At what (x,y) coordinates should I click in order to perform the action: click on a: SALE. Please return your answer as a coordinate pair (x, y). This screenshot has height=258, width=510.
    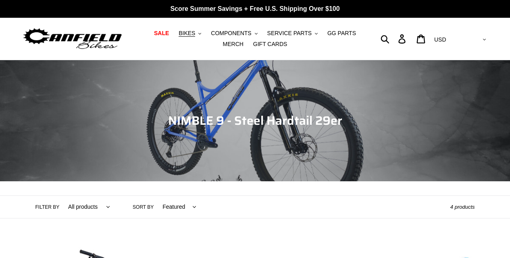
    Looking at the image, I should click on (161, 33).